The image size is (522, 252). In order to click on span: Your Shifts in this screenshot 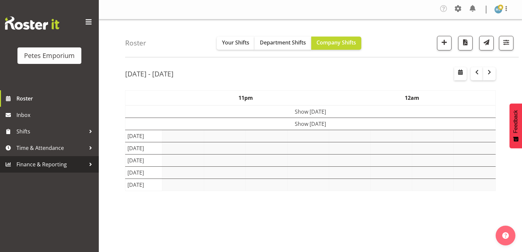, I will do `click(235, 42)`.